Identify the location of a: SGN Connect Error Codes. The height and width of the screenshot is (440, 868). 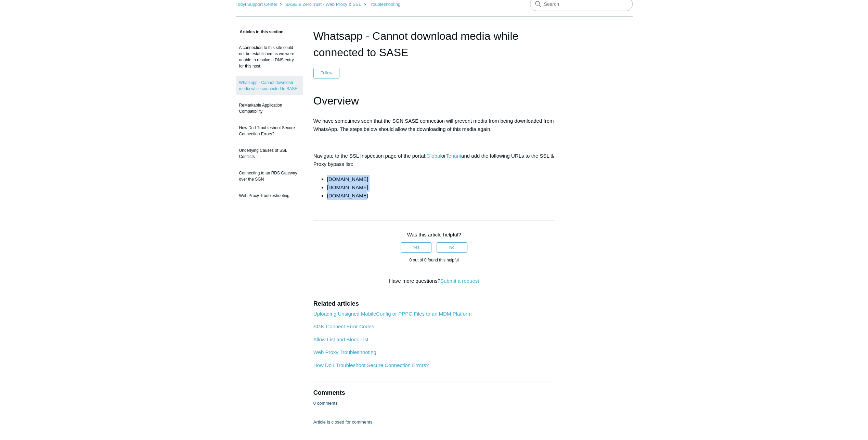
(344, 326).